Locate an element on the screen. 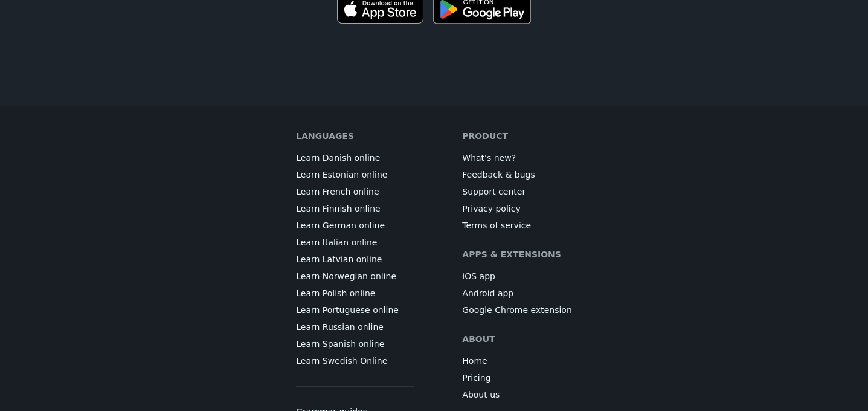  a: Feedback & bugs is located at coordinates (498, 174).